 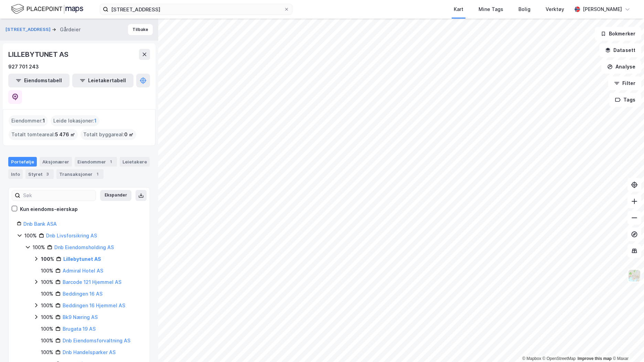 What do you see at coordinates (459, 9) in the screenshot?
I see `div: Kart` at bounding box center [459, 9].